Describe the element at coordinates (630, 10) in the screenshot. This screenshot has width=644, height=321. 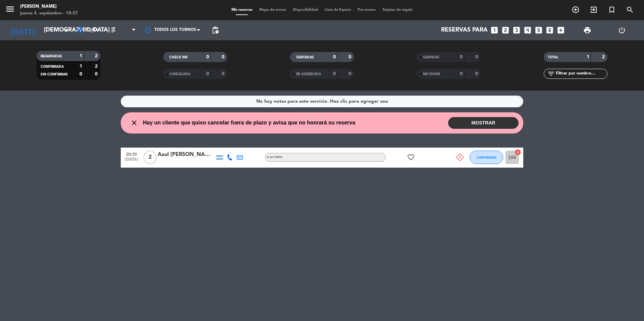
I see `i: search` at that location.